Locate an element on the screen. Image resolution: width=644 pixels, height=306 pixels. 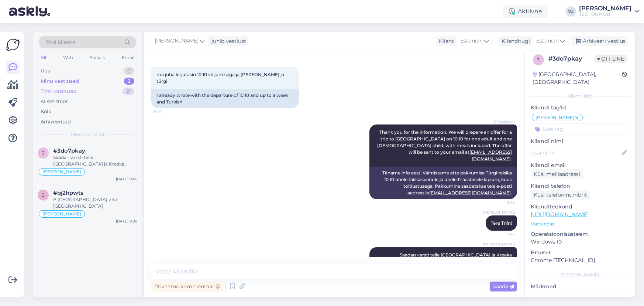
span: Saada is located at coordinates (503, 286).